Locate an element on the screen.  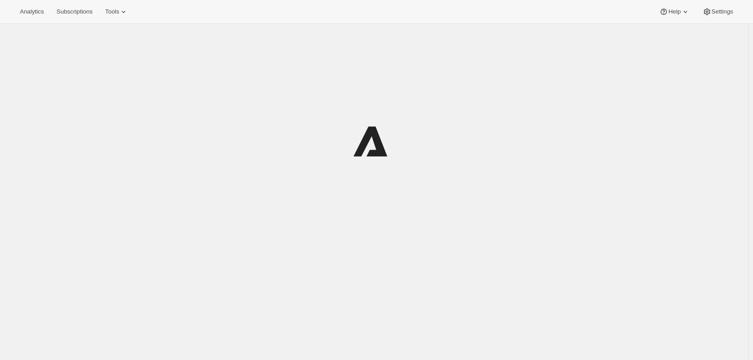
button: Settings is located at coordinates (718, 12).